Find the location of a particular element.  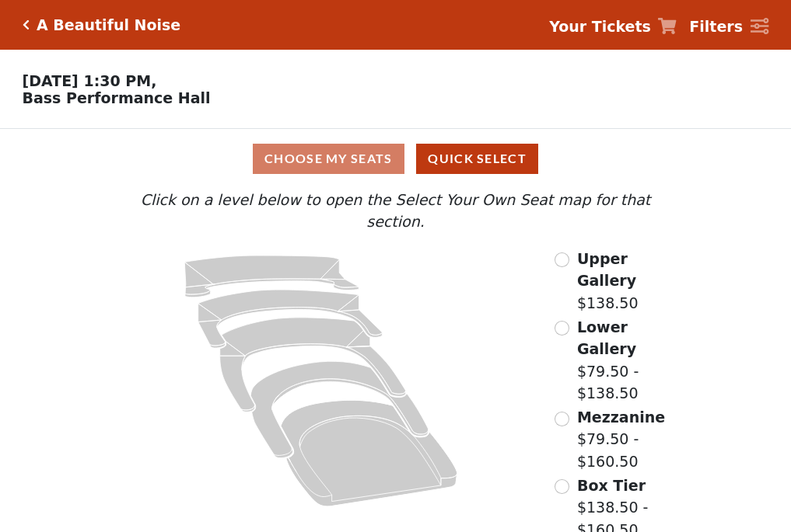

label: $79.50 - $138.50 is located at coordinates (629, 360).